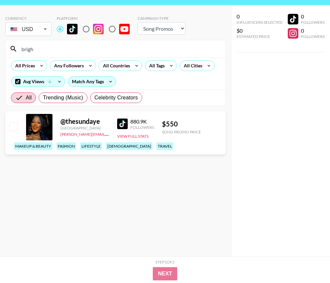 The width and height of the screenshot is (330, 283). What do you see at coordinates (165, 262) in the screenshot?
I see `div: Step 1 of 2` at bounding box center [165, 262].